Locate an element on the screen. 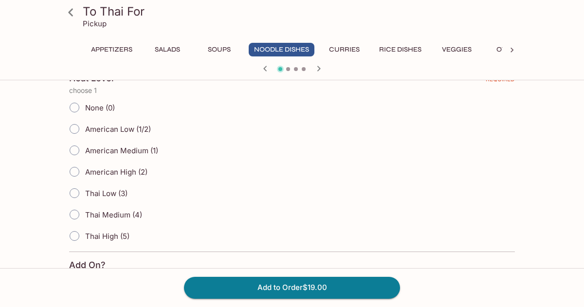  h4: Add On? is located at coordinates (87, 265).